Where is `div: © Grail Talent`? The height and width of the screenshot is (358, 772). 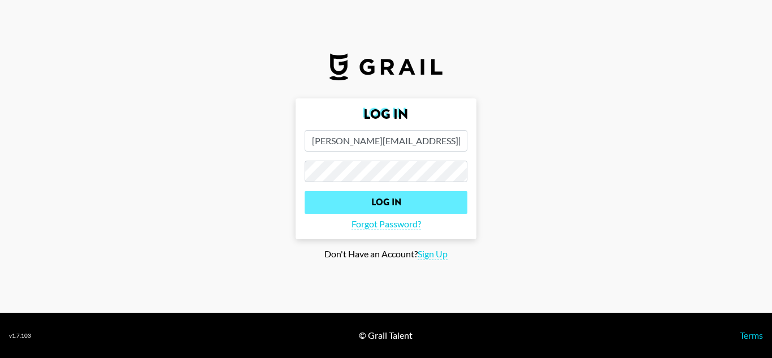 div: © Grail Talent is located at coordinates (386, 335).